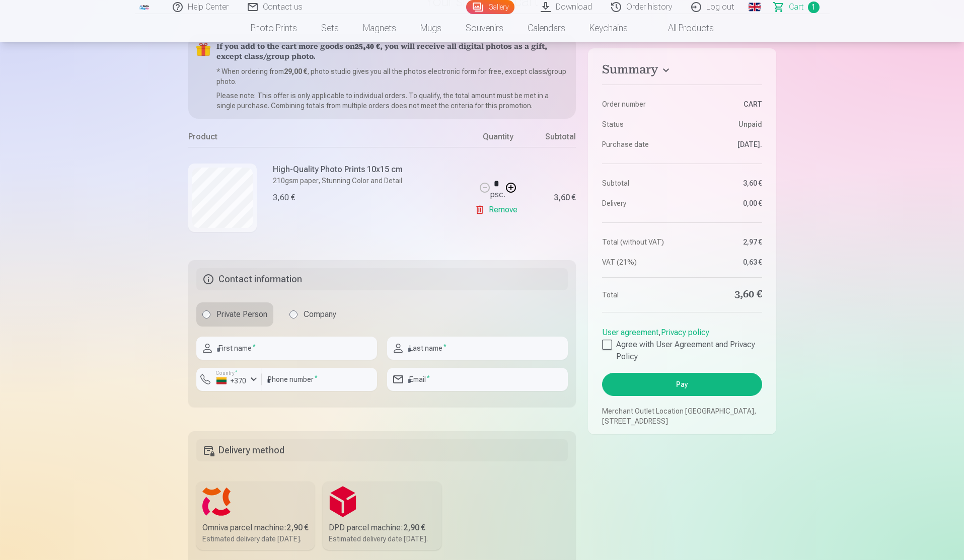 This screenshot has height=560, width=964. What do you see at coordinates (229, 379) in the screenshot?
I see `button: Country*+370` at bounding box center [229, 379].